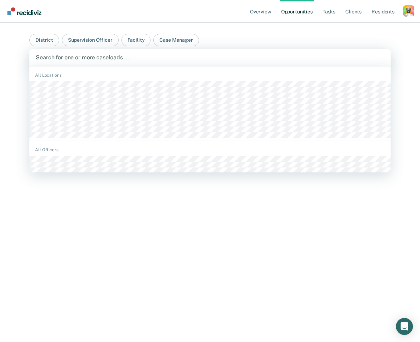 The height and width of the screenshot is (342, 420). What do you see at coordinates (176, 40) in the screenshot?
I see `button: Case Manager` at bounding box center [176, 40].